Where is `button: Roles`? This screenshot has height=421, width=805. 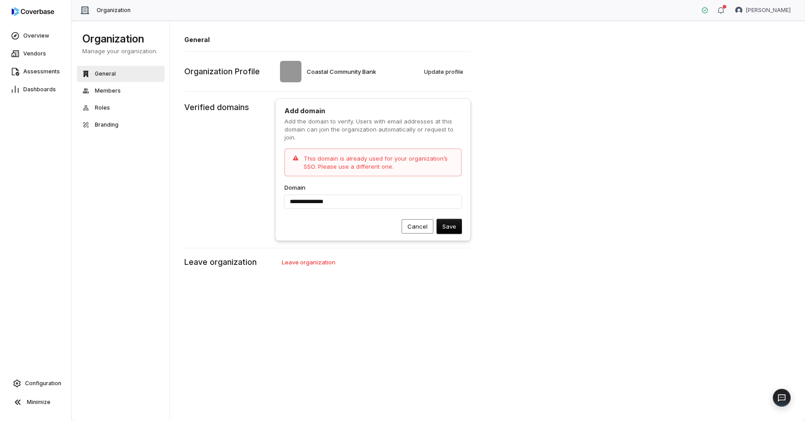
button: Roles is located at coordinates (121, 108).